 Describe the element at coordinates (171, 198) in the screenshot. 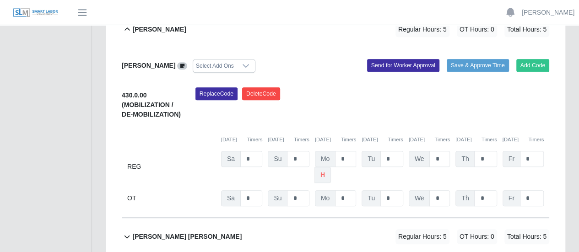

I see `div: OT` at that location.